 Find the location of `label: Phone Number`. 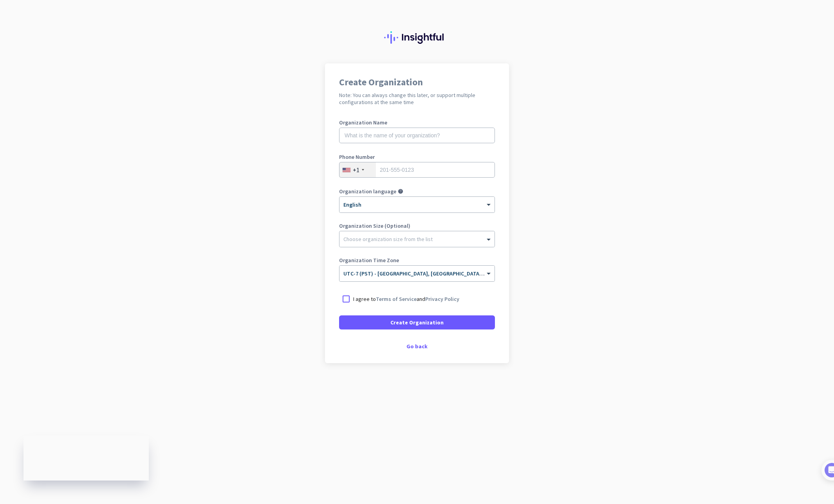

label: Phone Number is located at coordinates (417, 157).